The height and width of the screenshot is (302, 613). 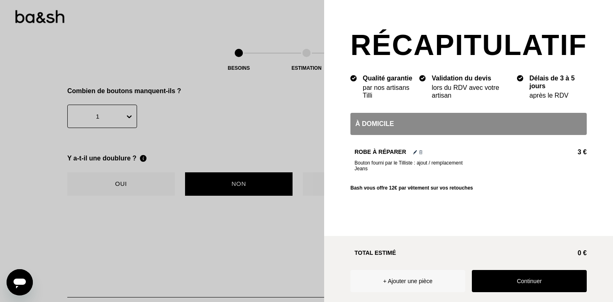 What do you see at coordinates (408, 281) in the screenshot?
I see `button: + Ajouter une pièce` at bounding box center [408, 281].